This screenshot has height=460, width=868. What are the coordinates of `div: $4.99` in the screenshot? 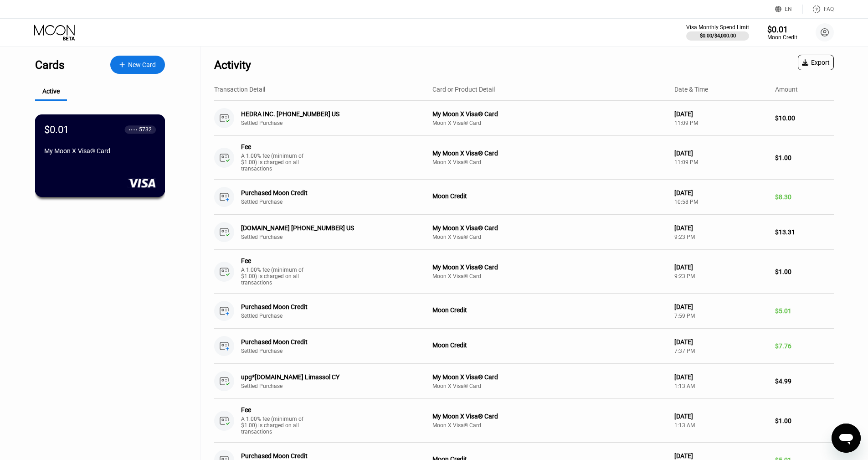 It's located at (804, 381).